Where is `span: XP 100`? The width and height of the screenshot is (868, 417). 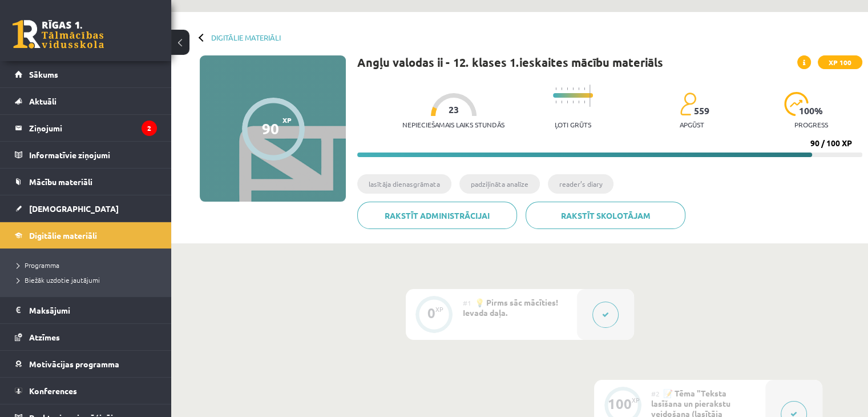
span: XP 100 is located at coordinates (840, 62).